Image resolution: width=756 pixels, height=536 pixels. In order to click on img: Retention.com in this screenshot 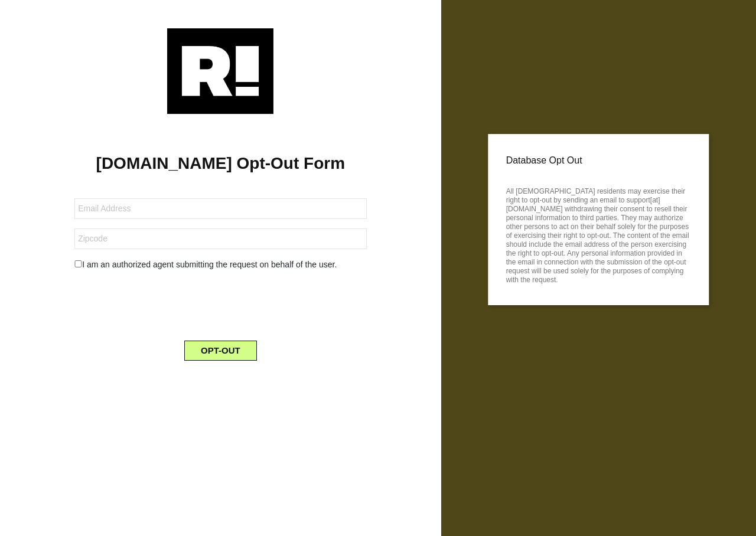, I will do `click(220, 71)`.